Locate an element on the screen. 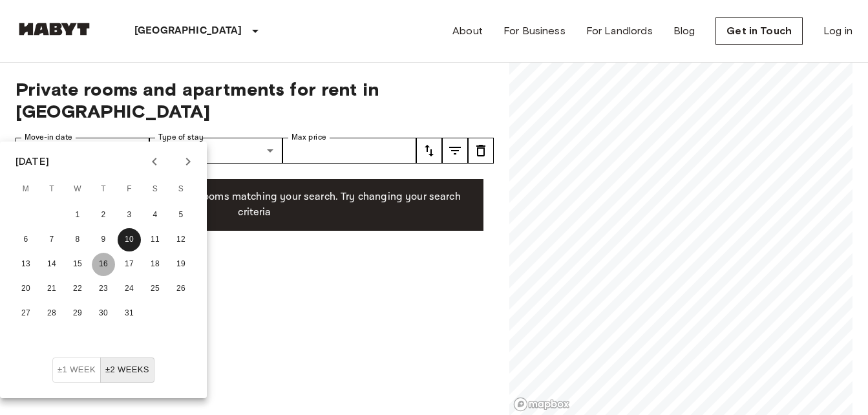  button: 16 is located at coordinates (103, 264).